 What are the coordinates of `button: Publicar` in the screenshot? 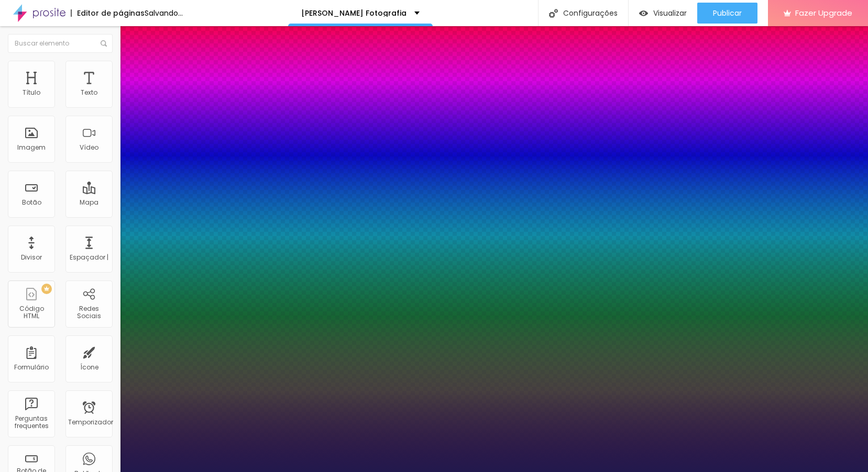 It's located at (727, 13).